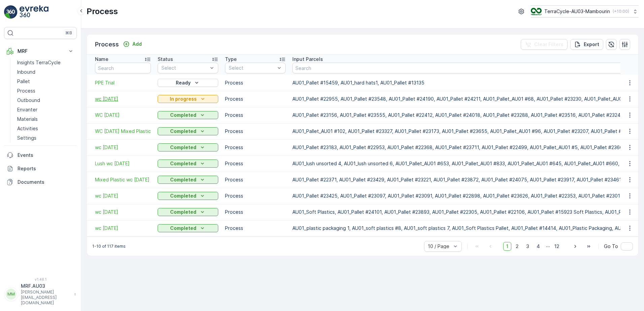 The height and width of the screenshot is (311, 644). Describe the element at coordinates (123, 83) in the screenshot. I see `a: PPE Trial` at that location.